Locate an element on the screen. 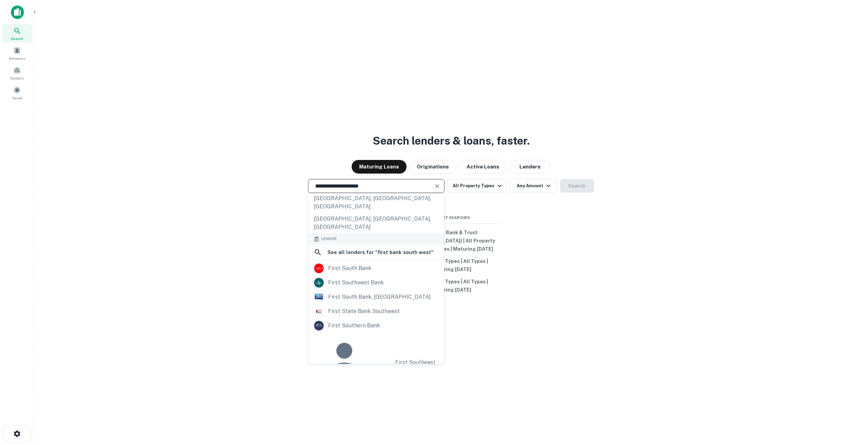 The width and height of the screenshot is (868, 445). div: first southwest bank is located at coordinates (356, 283).